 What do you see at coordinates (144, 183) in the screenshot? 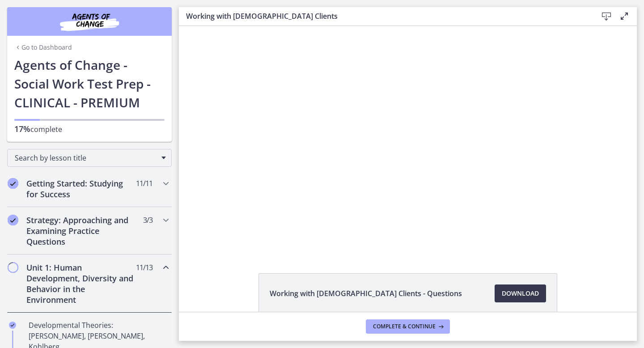
I see `span: 11 / 11` at bounding box center [144, 183].